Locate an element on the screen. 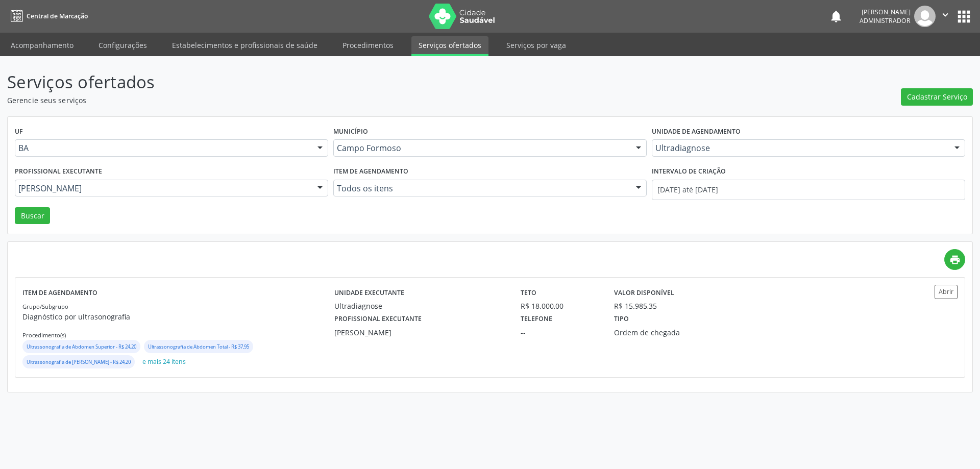 This screenshot has width=980, height=469. label: Telefone is located at coordinates (536, 319).